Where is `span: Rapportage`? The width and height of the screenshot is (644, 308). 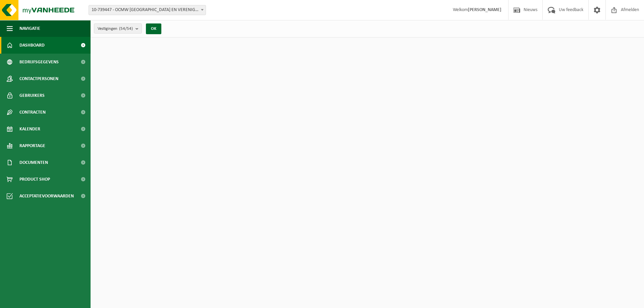
span: Rapportage is located at coordinates (32, 146).